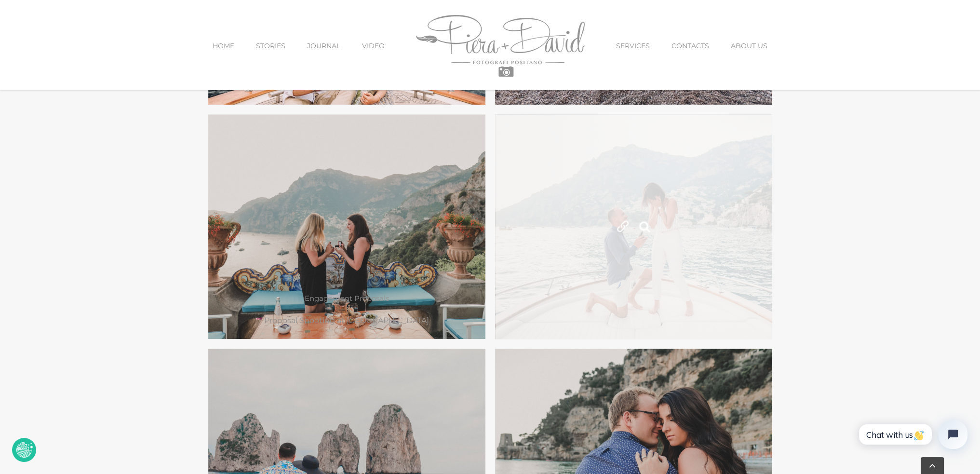 This screenshot has width=980, height=474. What do you see at coordinates (633, 46) in the screenshot?
I see `span: SERVICES` at bounding box center [633, 46].